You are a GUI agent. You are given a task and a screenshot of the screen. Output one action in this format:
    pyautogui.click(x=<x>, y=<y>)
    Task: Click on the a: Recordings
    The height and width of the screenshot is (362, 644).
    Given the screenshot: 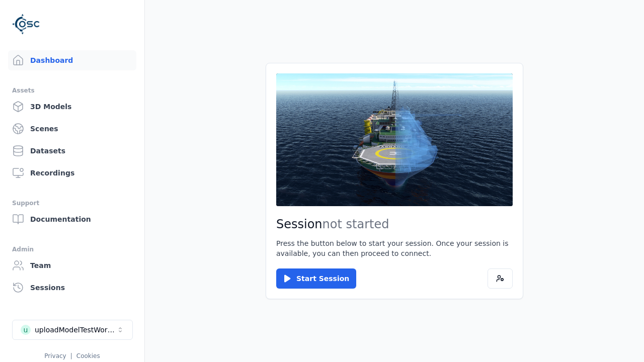 What is the action you would take?
    pyautogui.click(x=72, y=173)
    